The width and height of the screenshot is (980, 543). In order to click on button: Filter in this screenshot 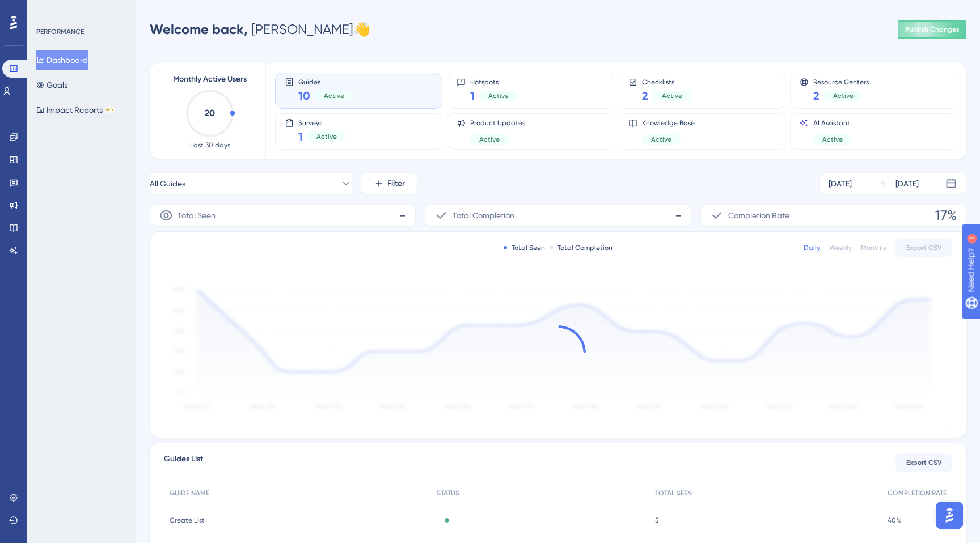, I will do `click(389, 183)`.